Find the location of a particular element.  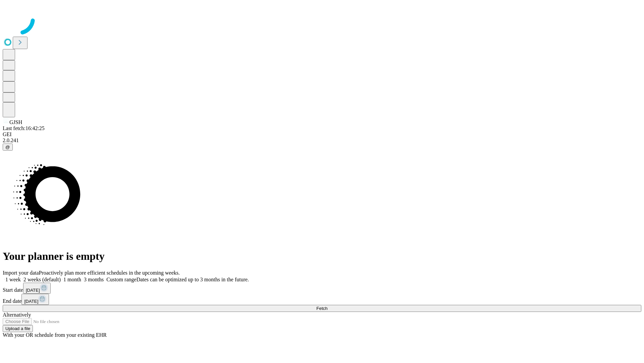

div: Start date is located at coordinates (322, 287).